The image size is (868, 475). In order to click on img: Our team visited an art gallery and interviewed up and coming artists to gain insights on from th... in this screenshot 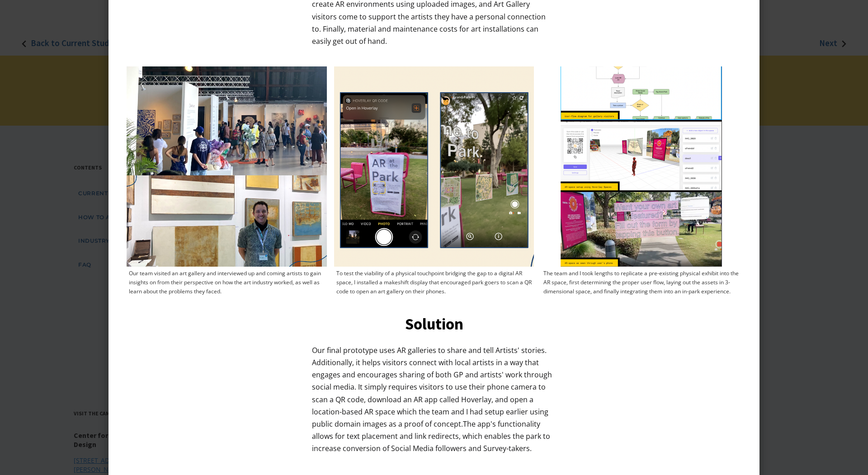, I will do `click(227, 167)`.